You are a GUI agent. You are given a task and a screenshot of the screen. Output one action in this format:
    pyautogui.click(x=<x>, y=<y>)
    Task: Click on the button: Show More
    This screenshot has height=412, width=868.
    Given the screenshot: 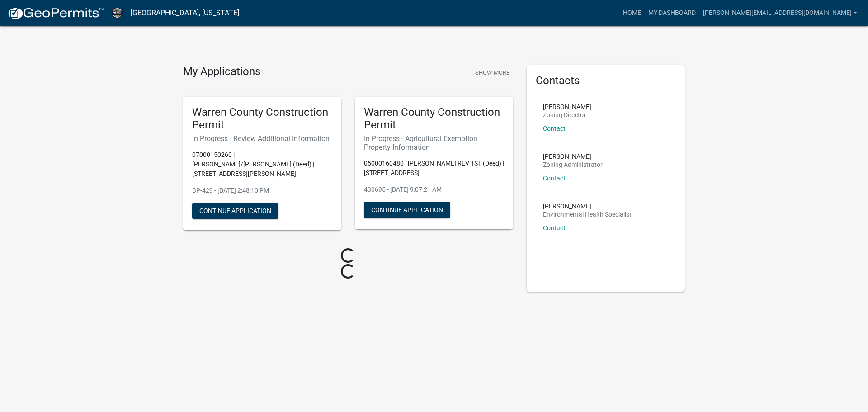 What is the action you would take?
    pyautogui.click(x=493, y=72)
    